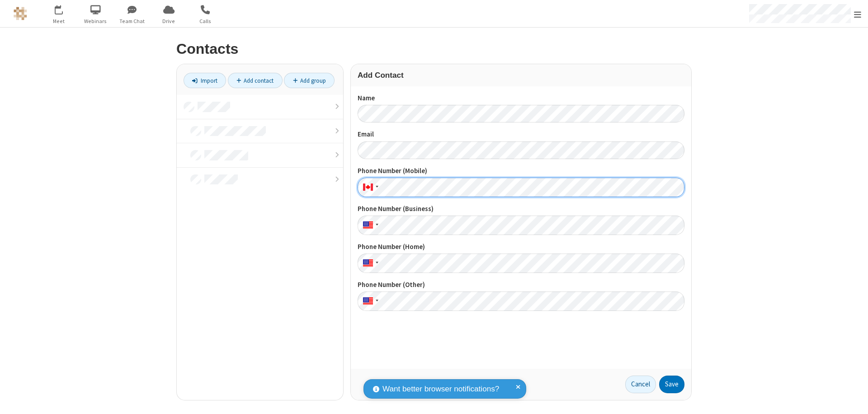 This screenshot has width=868, height=414. I want to click on h3: Add Contact, so click(521, 75).